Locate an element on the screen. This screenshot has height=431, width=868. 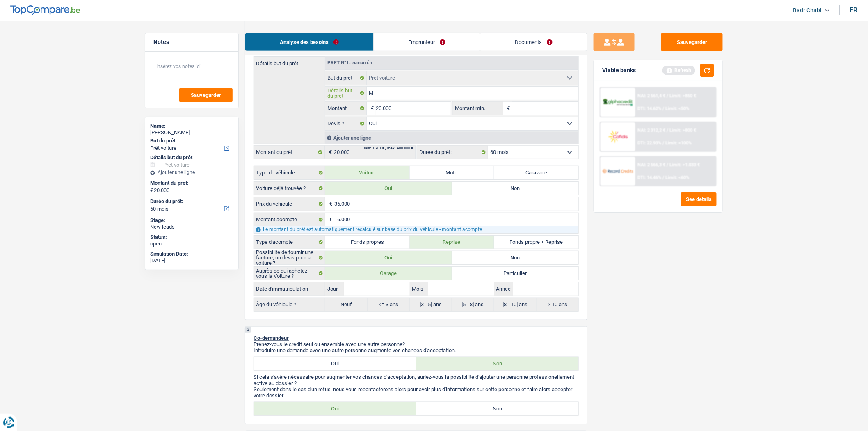
div: open is located at coordinates (191, 244).